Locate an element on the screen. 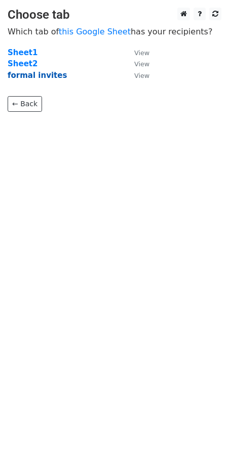 The width and height of the screenshot is (229, 475). a: Sheet1 is located at coordinates (22, 53).